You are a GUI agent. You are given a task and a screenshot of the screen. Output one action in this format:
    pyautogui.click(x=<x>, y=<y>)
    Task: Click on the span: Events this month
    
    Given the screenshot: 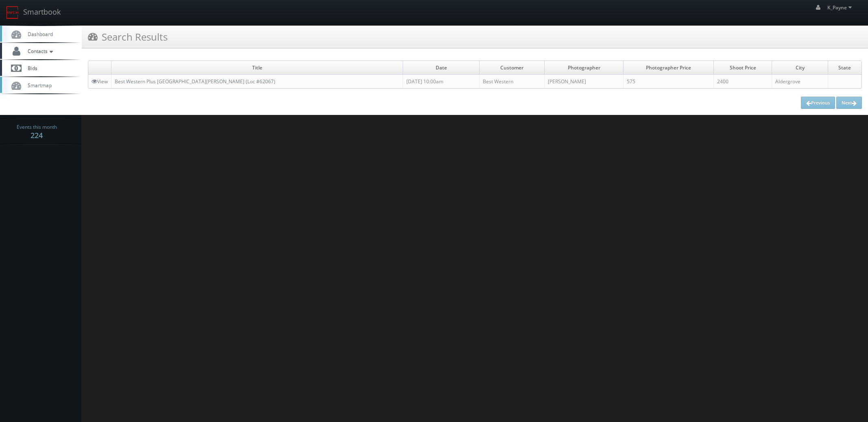 What is the action you would take?
    pyautogui.click(x=37, y=127)
    